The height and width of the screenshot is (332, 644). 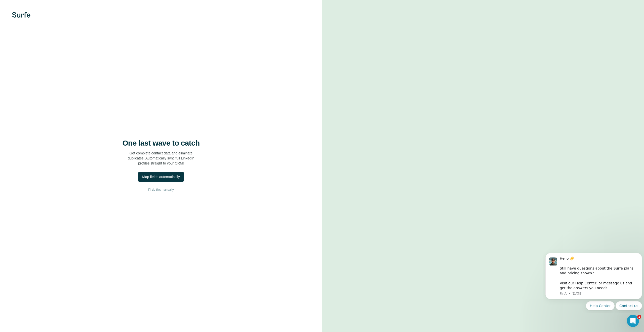 What do you see at coordinates (85, 57) in the screenshot?
I see `button: Quick reply: Contact us` at bounding box center [85, 57].